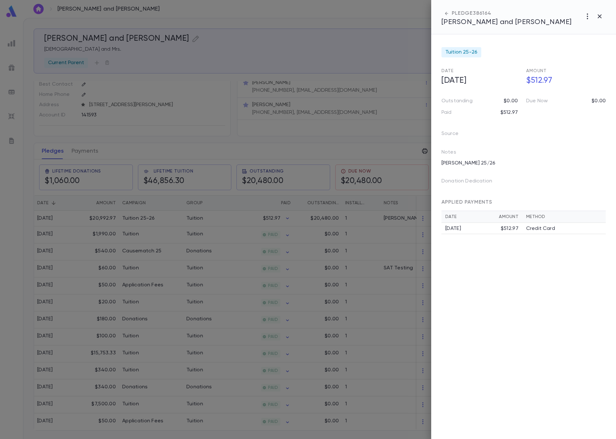 The height and width of the screenshot is (439, 616). Describe the element at coordinates (457, 101) in the screenshot. I see `p: Outstanding` at that location.